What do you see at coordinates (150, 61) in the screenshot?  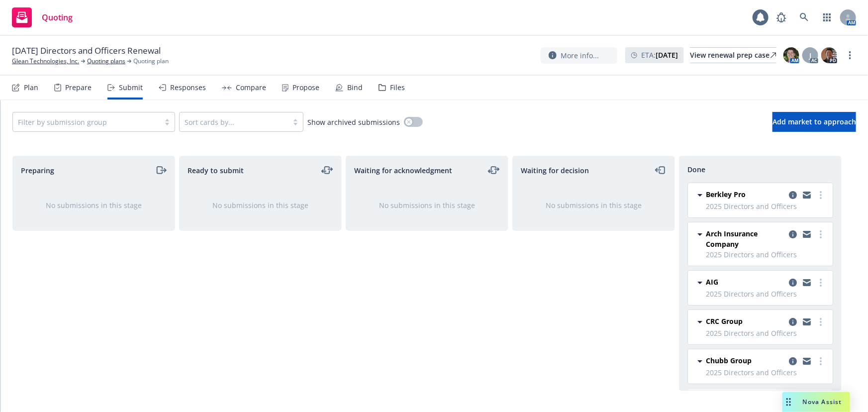 I see `span: Quoting plan` at bounding box center [150, 61].